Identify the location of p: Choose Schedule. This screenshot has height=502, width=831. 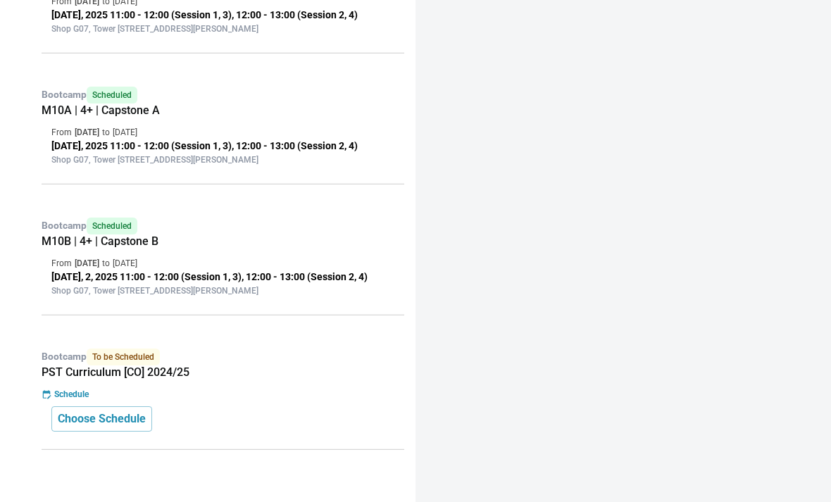
(101, 419).